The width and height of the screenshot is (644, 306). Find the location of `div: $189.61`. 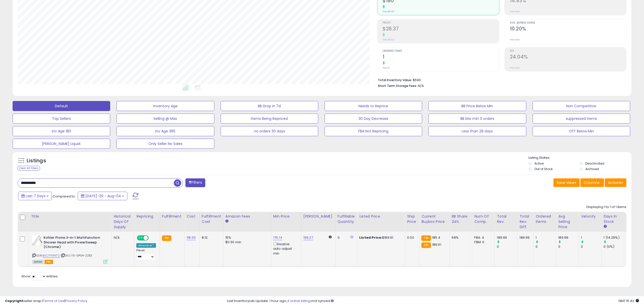

div: $189.61 is located at coordinates (380, 238).